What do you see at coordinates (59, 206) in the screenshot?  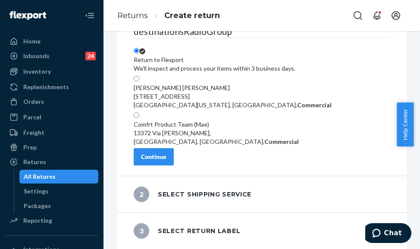 I see `a: Packages` at bounding box center [59, 206].